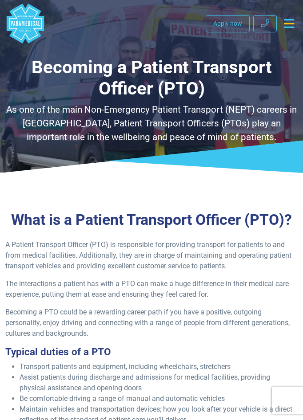 Image resolution: width=303 pixels, height=420 pixels. Describe the element at coordinates (151, 289) in the screenshot. I see `p: The interactions a patient has with a PTO can make a huge difference in their medical care experi...` at that location.